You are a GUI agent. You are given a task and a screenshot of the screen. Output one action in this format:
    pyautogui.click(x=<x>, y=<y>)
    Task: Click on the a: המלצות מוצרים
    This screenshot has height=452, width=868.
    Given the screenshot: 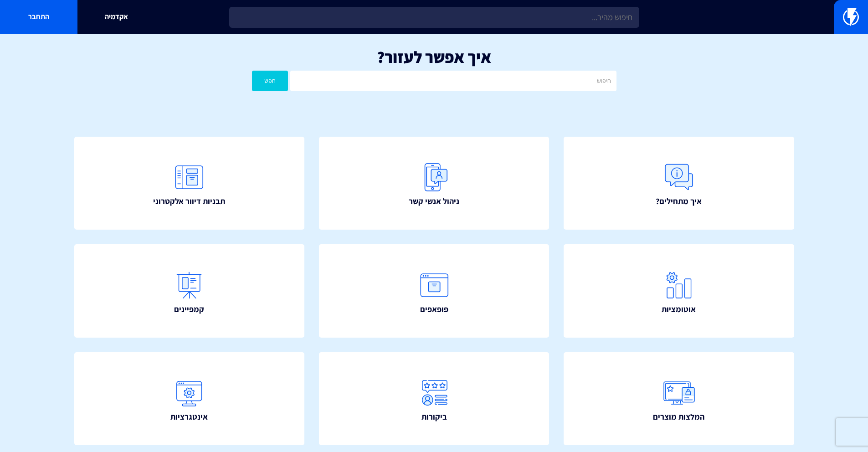 What is the action you would take?
    pyautogui.click(x=679, y=398)
    